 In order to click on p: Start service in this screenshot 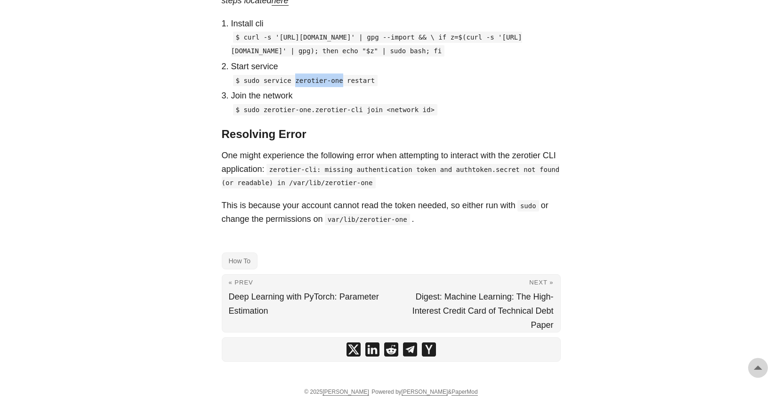, I will do `click(396, 66)`.